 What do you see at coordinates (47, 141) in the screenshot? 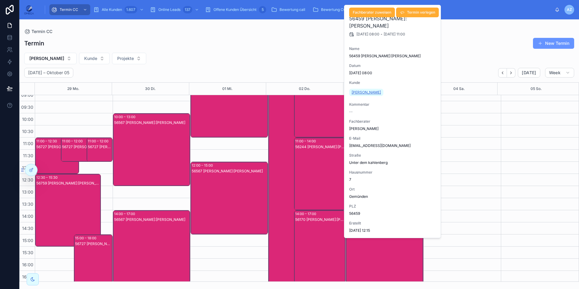
I see `div: 11:00 – 12:30` at bounding box center [47, 141].